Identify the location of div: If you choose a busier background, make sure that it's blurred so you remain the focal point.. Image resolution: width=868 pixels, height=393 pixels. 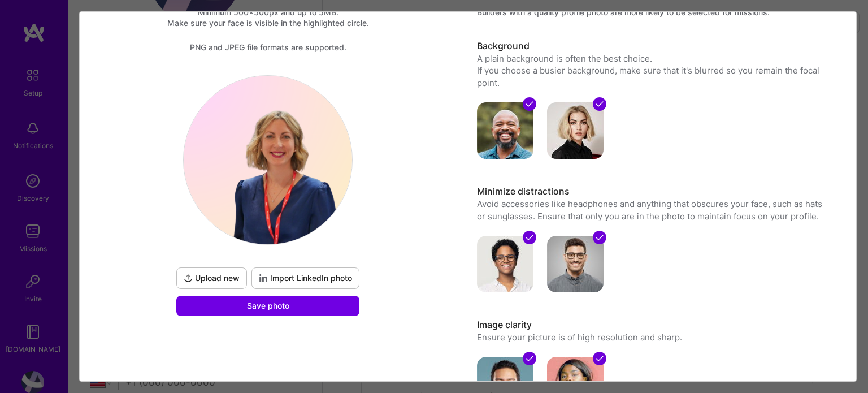
(654, 76).